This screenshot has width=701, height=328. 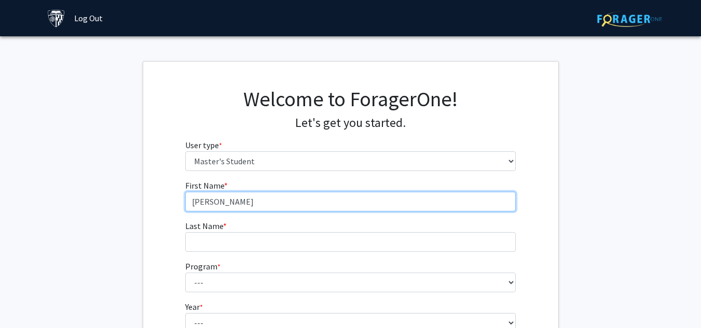 I want to click on span: Last Name, so click(x=204, y=226).